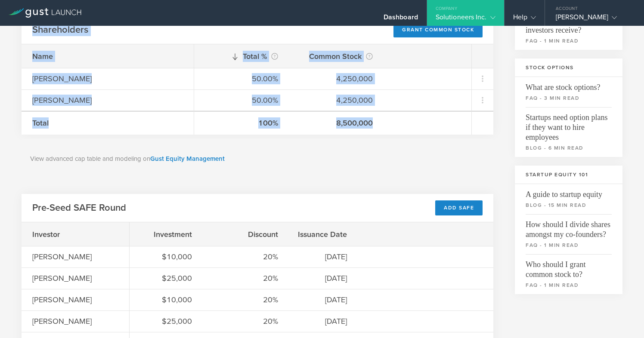  Describe the element at coordinates (242, 56) in the screenshot. I see `div: Total %` at that location.